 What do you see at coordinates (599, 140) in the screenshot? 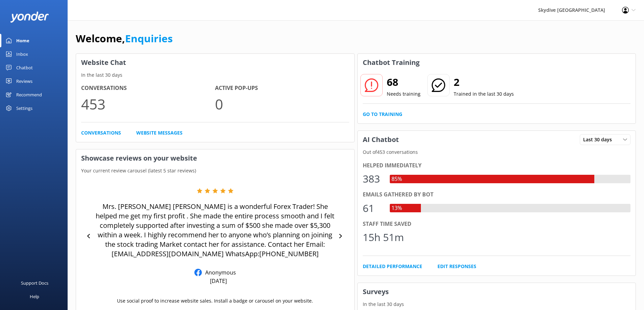
I see `span: Last 30 days` at bounding box center [599, 140].